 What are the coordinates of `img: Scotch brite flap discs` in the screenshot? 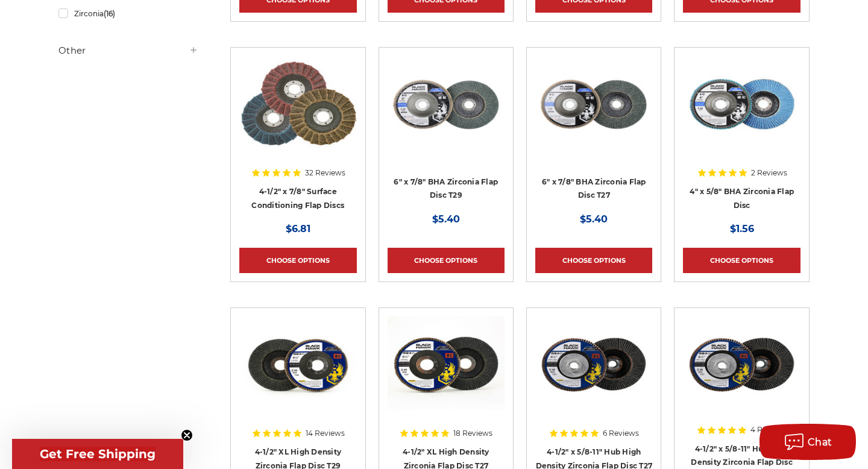 It's located at (298, 105).